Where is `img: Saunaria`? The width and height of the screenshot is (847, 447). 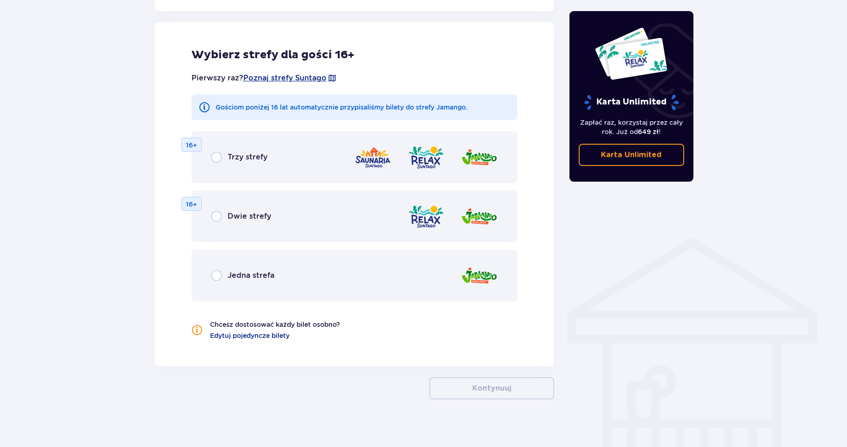
img: Saunaria is located at coordinates (373, 157).